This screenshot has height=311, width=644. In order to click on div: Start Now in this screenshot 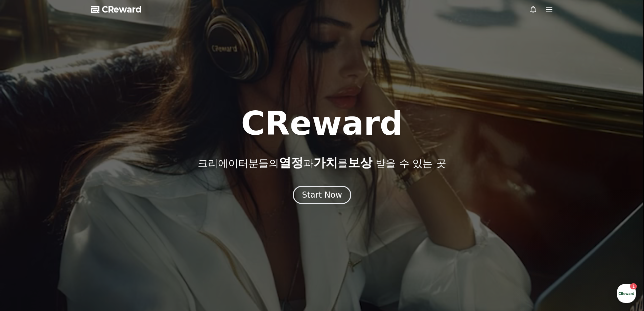, I will do `click(322, 195)`.